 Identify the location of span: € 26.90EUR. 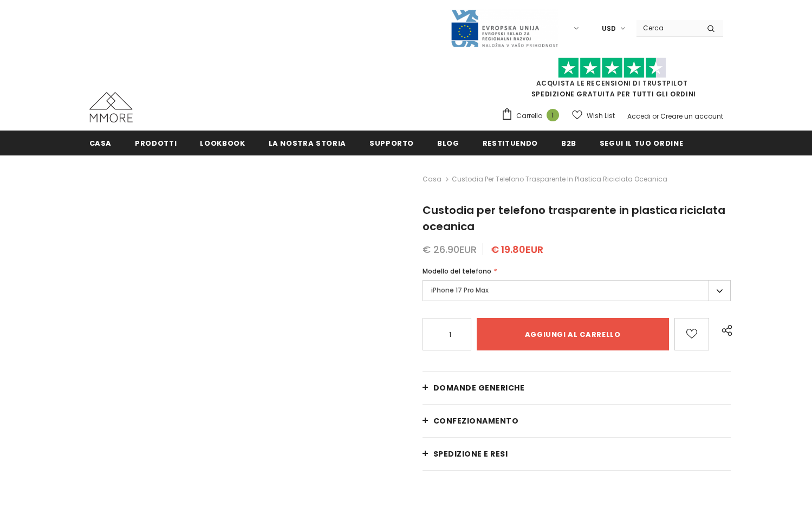
(449, 249).